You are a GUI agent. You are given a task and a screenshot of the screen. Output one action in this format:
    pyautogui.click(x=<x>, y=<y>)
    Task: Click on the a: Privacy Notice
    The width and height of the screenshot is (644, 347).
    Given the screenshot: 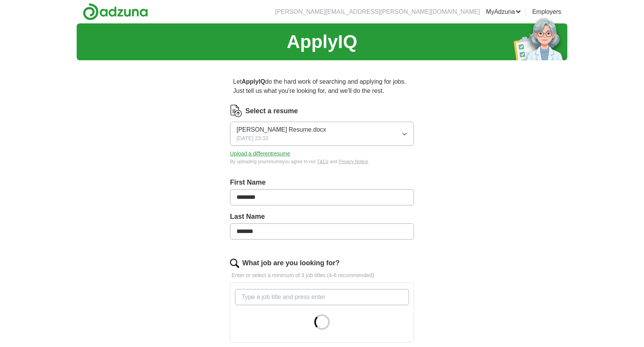 What is the action you would take?
    pyautogui.click(x=353, y=162)
    